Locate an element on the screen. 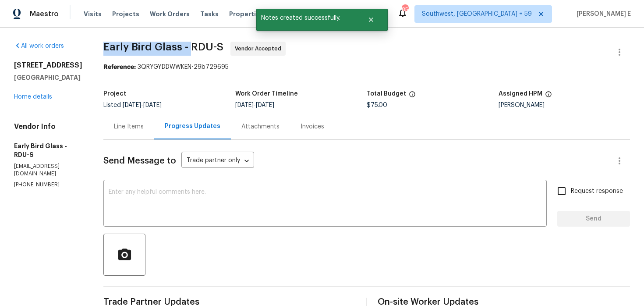 Image resolution: width=644 pixels, height=306 pixels. a: Home details is located at coordinates (33, 97).